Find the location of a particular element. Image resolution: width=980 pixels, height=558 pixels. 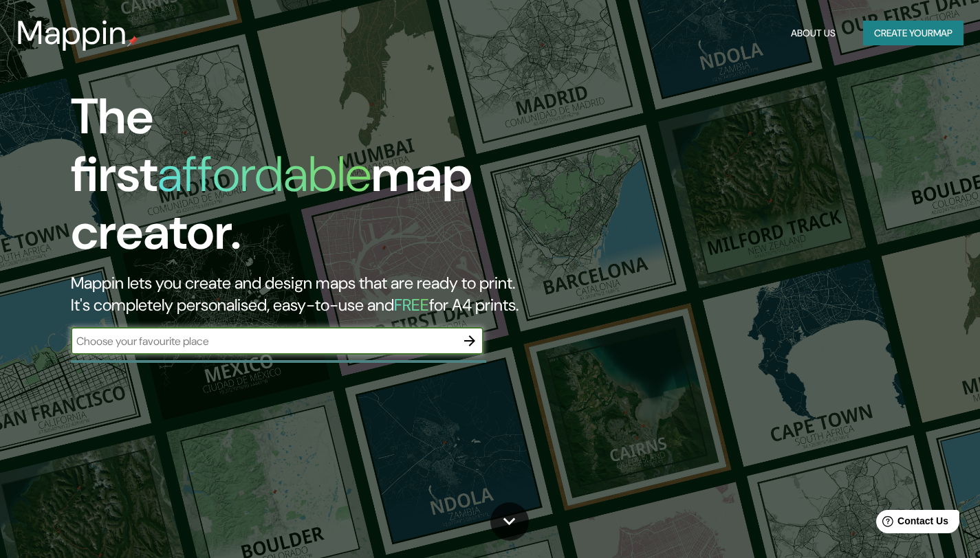

span: Contact Us is located at coordinates (65, 17).